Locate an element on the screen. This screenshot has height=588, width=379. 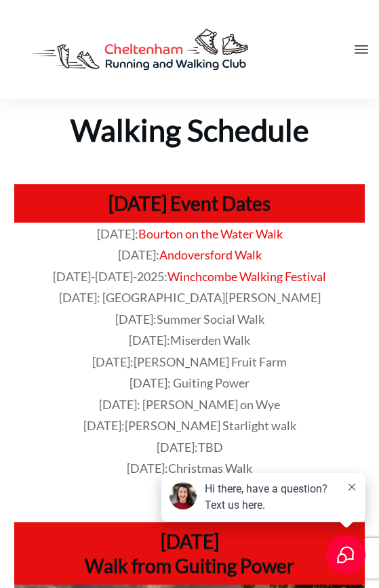
span: Winchcombe Walking Festival is located at coordinates (247, 277).